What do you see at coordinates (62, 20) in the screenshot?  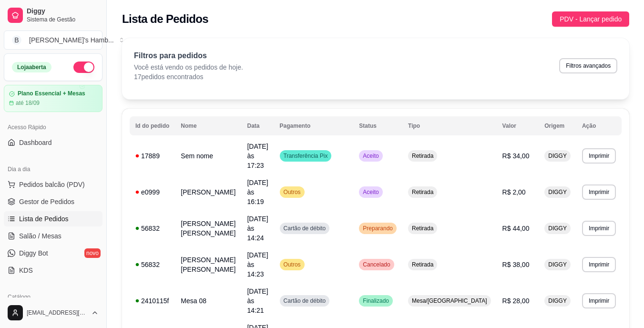 I see `span: Sistema de Gestão` at bounding box center [62, 20].